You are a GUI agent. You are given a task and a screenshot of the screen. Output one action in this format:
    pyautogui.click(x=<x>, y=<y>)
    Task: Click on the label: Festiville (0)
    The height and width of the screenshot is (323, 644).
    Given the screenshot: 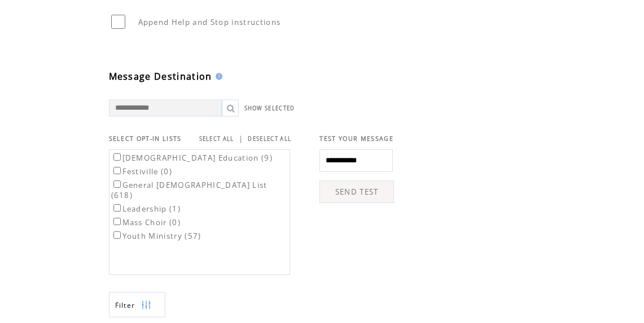 What is the action you would take?
    pyautogui.click(x=142, y=171)
    